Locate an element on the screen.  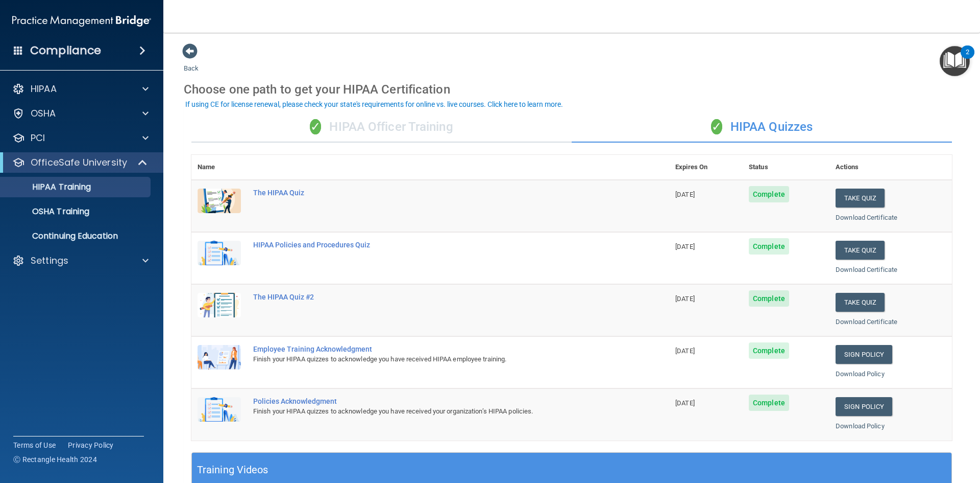
span: Ⓒ Rectangle Health 2024 is located at coordinates (55, 459).